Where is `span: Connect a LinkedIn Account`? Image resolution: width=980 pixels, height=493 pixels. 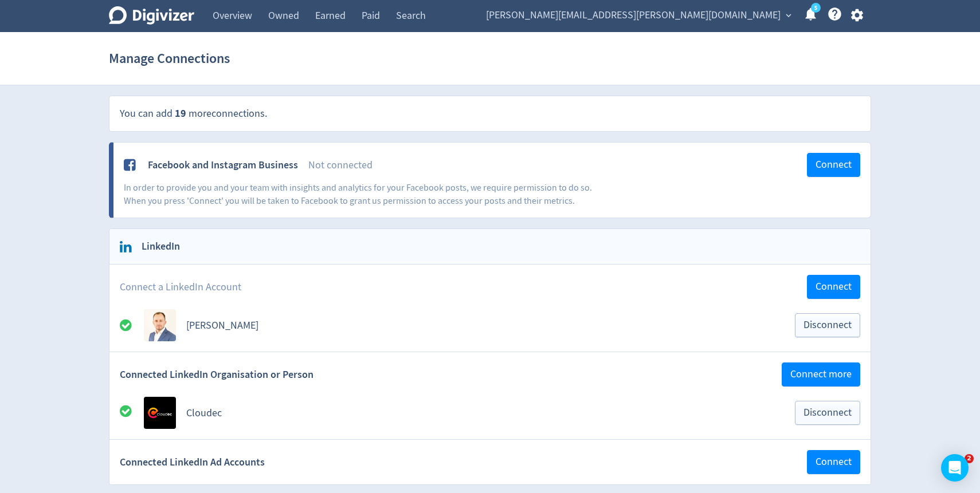
span: Connect a LinkedIn Account is located at coordinates (181, 287).